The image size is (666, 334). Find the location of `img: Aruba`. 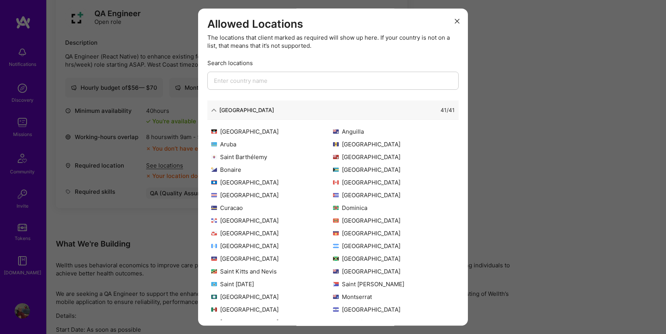

img: Aruba is located at coordinates (214, 144).